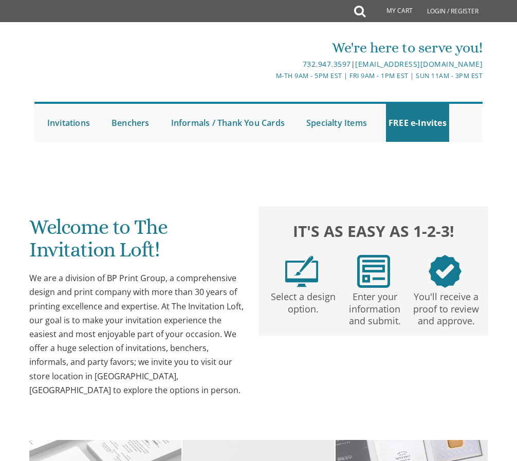  What do you see at coordinates (446, 307) in the screenshot?
I see `p: You'll receive a proof to review and approve.` at bounding box center [446, 307].